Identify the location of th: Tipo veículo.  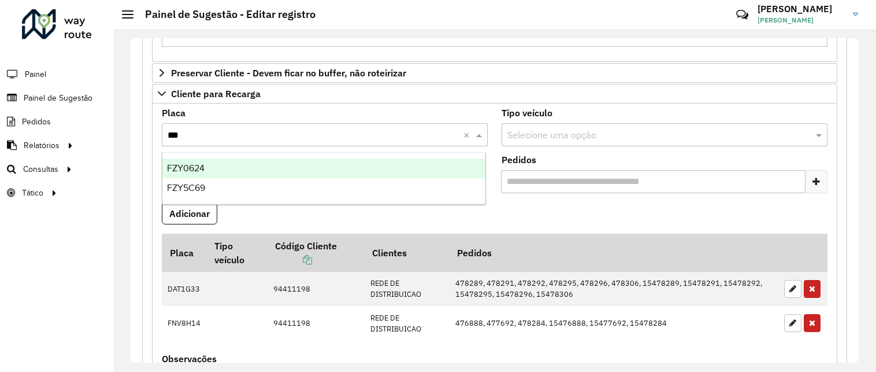
(237, 253).